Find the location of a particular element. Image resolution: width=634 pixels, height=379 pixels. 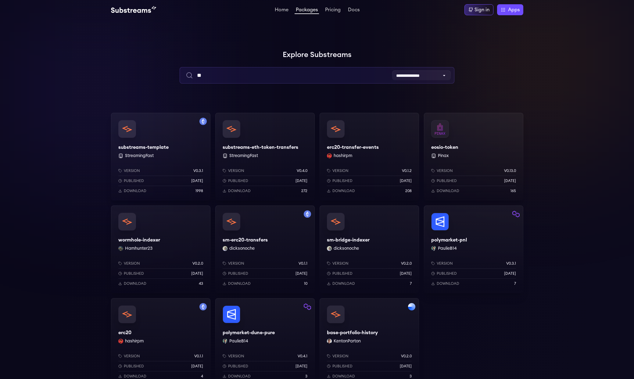

a: Home is located at coordinates (282, 10).